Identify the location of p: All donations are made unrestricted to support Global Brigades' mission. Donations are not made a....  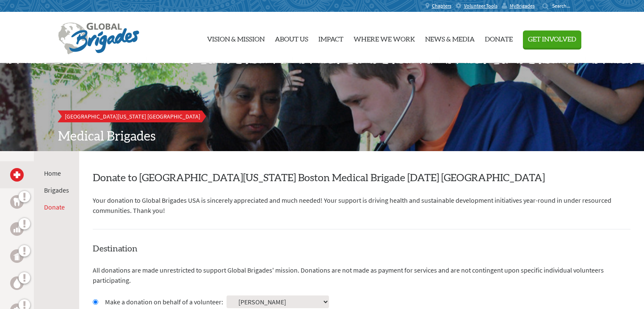
(362, 275).